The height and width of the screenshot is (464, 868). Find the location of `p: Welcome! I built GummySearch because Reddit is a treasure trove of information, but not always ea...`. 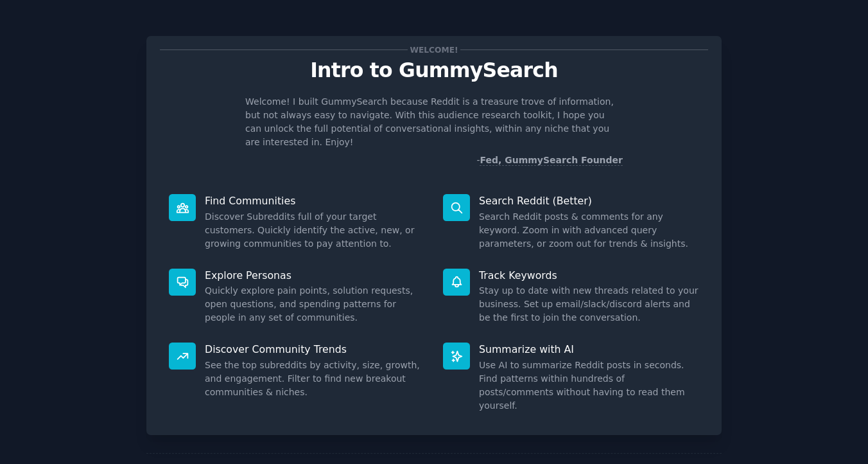

p: Welcome! I built GummySearch because Reddit is a treasure trove of information, but not always ea... is located at coordinates (434, 122).